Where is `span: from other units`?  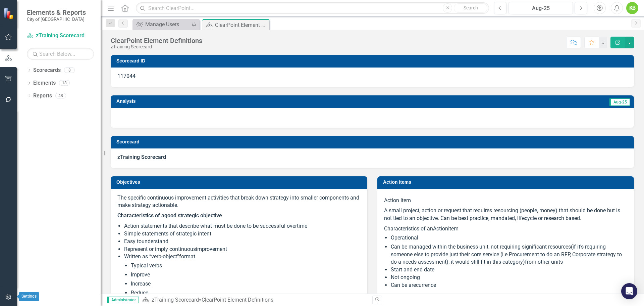 span: from other units is located at coordinates (544, 261).